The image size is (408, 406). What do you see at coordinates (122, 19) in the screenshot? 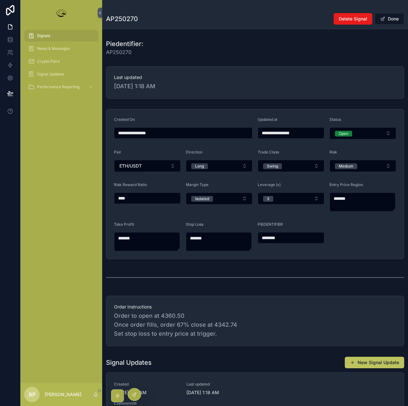
I see `h1: AP250270` at bounding box center [122, 19].